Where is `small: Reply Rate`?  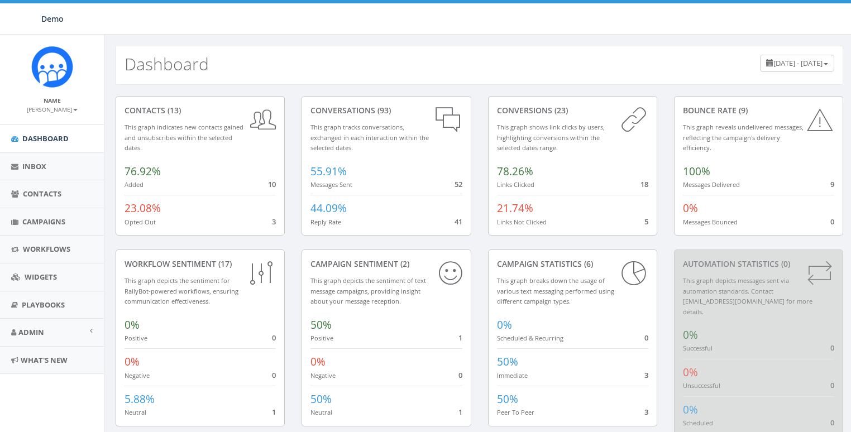
small: Reply Rate is located at coordinates (325, 222).